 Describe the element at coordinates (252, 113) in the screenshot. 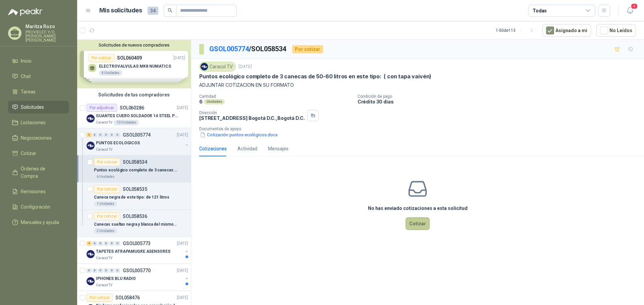

I see `p: Dirección` at that location.